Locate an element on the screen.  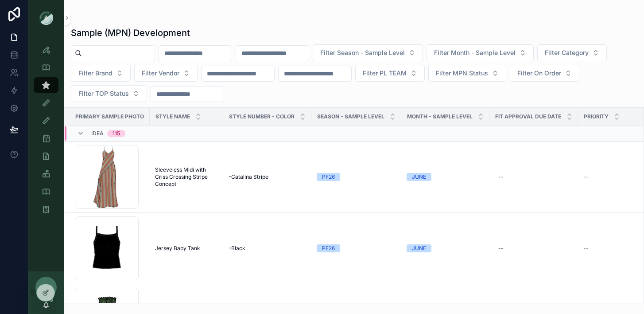
span: Style Number - Color is located at coordinates (262, 117).